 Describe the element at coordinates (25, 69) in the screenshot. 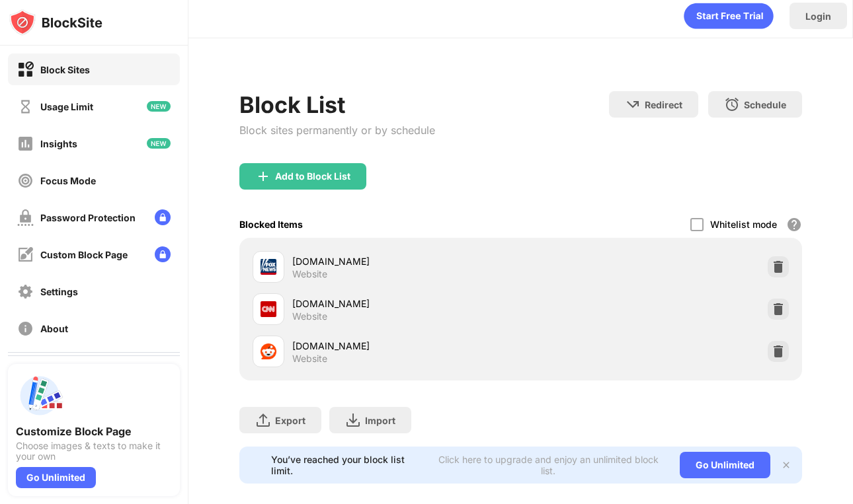

I see `img: block-on.svg` at that location.